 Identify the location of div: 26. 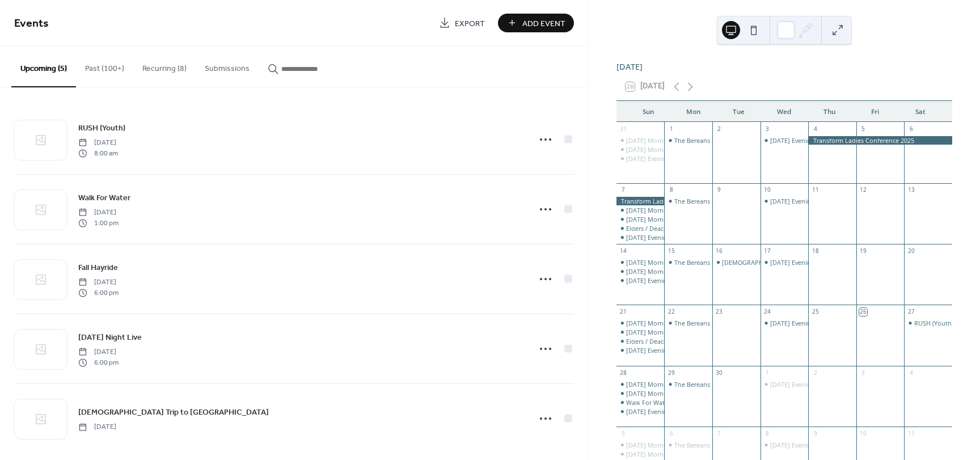
(864, 312).